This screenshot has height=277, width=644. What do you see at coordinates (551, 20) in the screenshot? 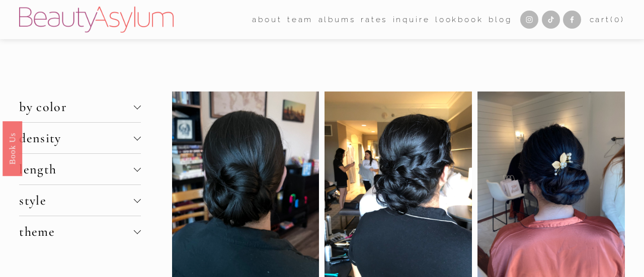
I see `a: TikTok` at bounding box center [551, 20].